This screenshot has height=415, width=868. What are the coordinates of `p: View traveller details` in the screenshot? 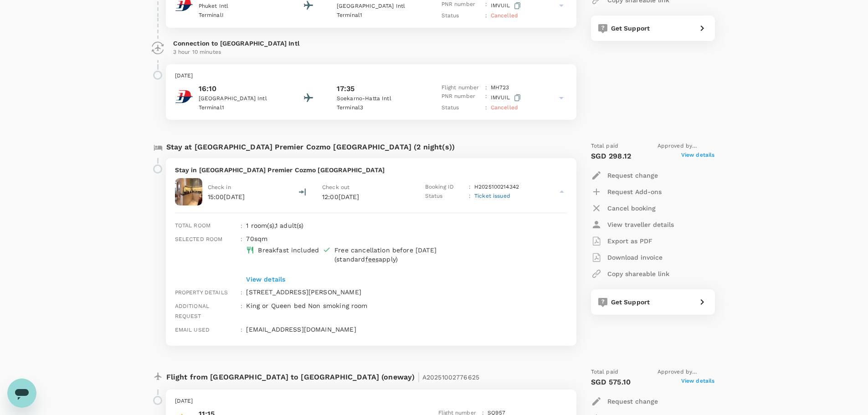 It's located at (641, 224).